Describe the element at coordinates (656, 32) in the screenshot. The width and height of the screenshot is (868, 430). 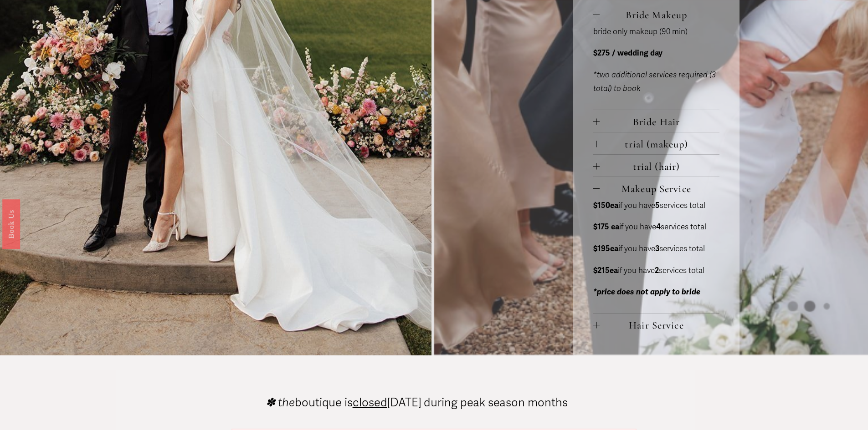
I see `p: bride only makeup (90 min)` at that location.